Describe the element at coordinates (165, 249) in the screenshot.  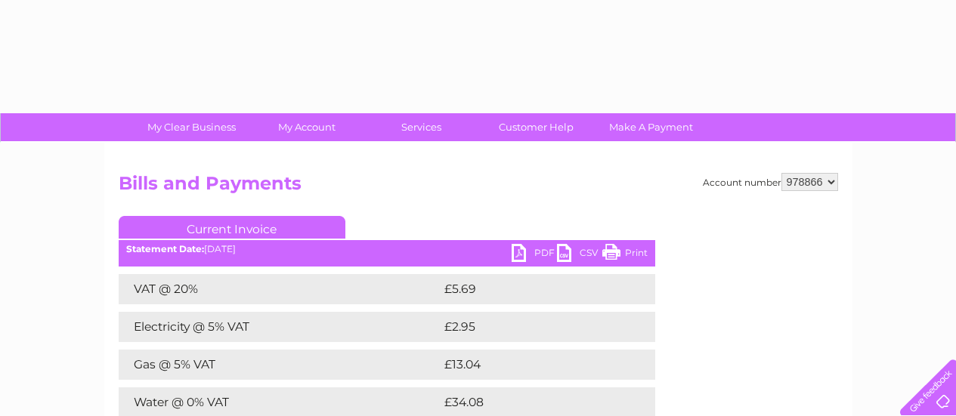
I see `b: Statement Date:` at that location.